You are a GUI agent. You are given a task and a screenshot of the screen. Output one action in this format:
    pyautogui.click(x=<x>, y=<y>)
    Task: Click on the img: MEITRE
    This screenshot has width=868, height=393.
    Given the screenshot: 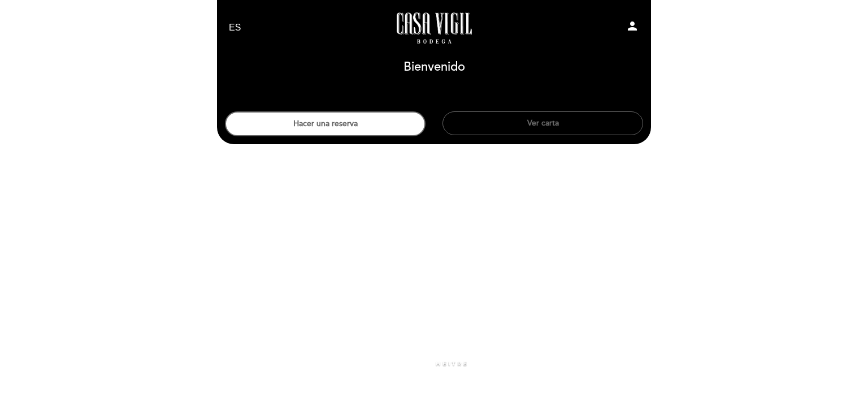 What is the action you would take?
    pyautogui.click(x=451, y=364)
    